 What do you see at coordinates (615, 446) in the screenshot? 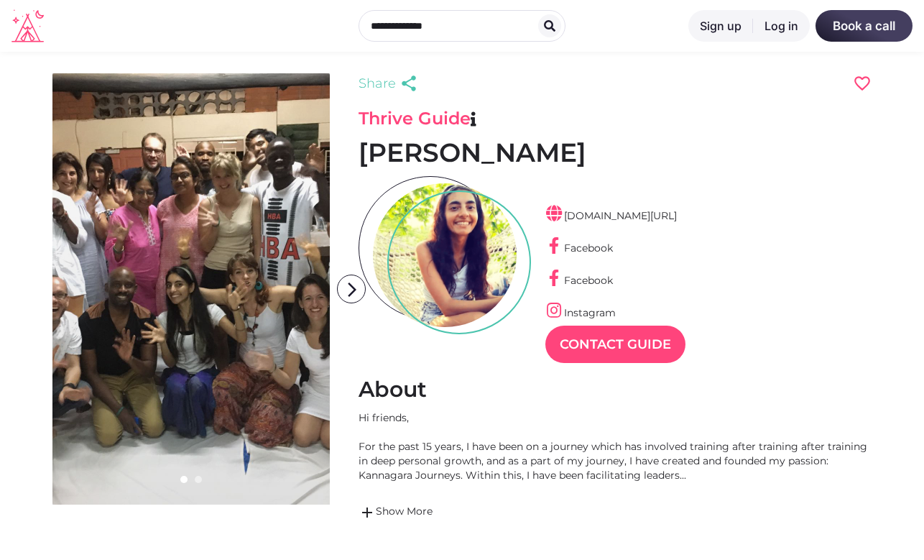
I see `div: Hi friends, For the past 15 years, I have been on a journey which has involved training after tra...` at bounding box center [615, 446].